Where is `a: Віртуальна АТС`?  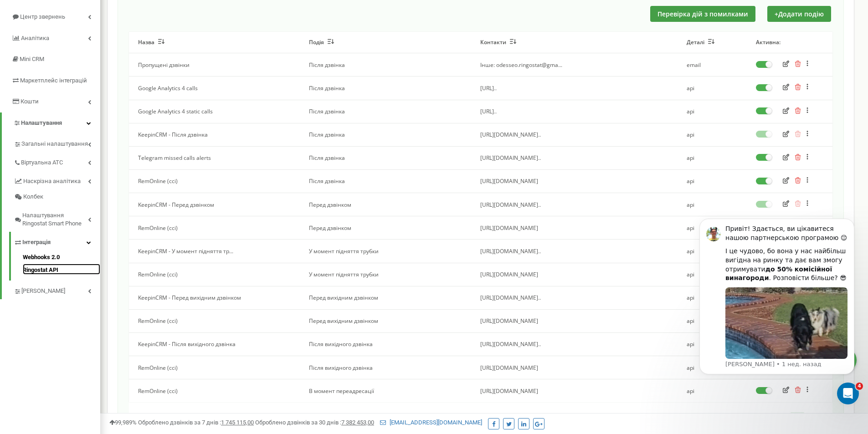
a: Віртуальна АТС is located at coordinates (57, 161).